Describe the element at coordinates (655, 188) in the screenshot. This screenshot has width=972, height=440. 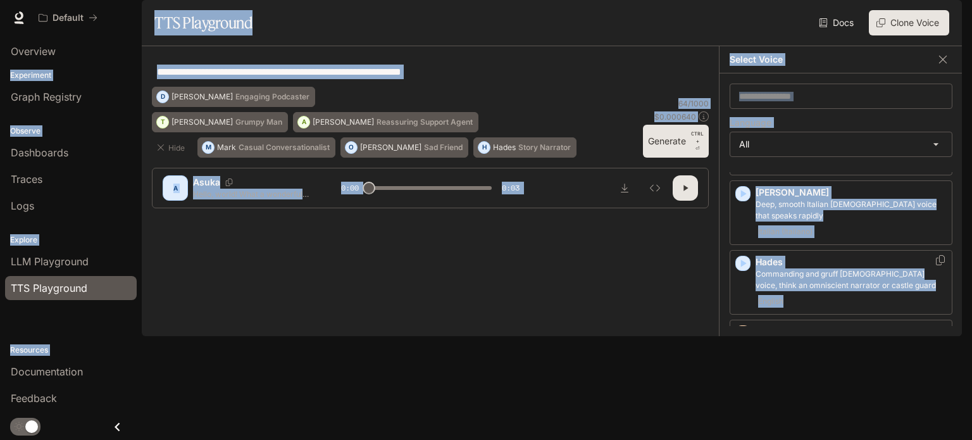
I see `button: Inspect` at that location.